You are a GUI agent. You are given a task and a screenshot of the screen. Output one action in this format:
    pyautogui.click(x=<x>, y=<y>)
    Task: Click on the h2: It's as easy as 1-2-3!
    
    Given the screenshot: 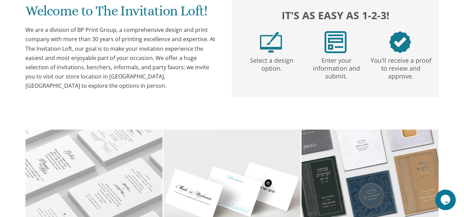 What is the action you would take?
    pyautogui.click(x=336, y=15)
    